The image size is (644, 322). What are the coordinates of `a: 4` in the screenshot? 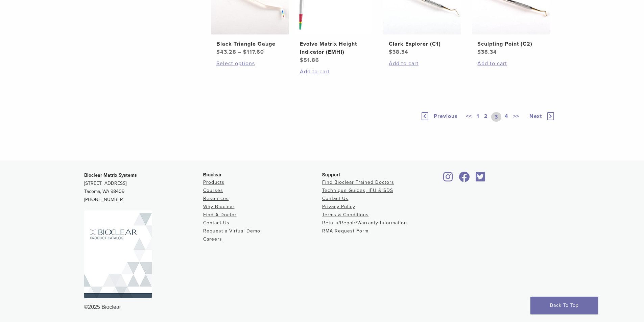 It's located at (507, 117).